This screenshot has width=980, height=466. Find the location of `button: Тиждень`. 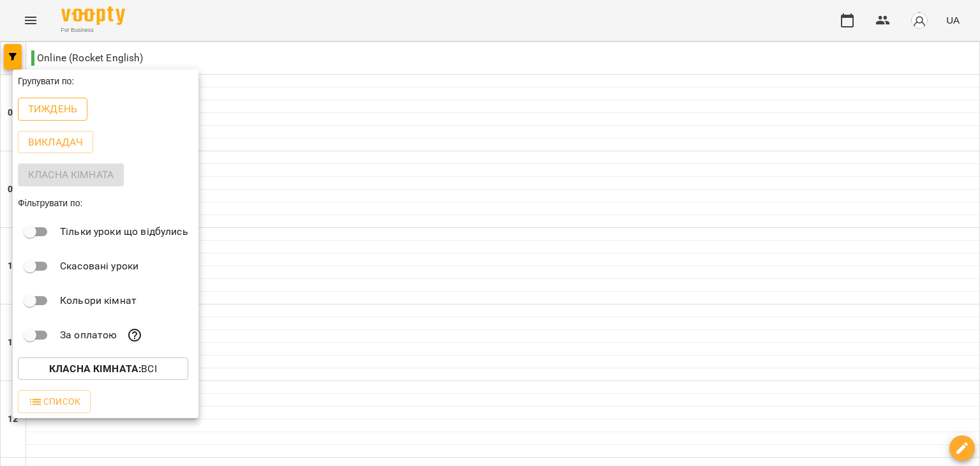

button: Тиждень is located at coordinates (52, 109).